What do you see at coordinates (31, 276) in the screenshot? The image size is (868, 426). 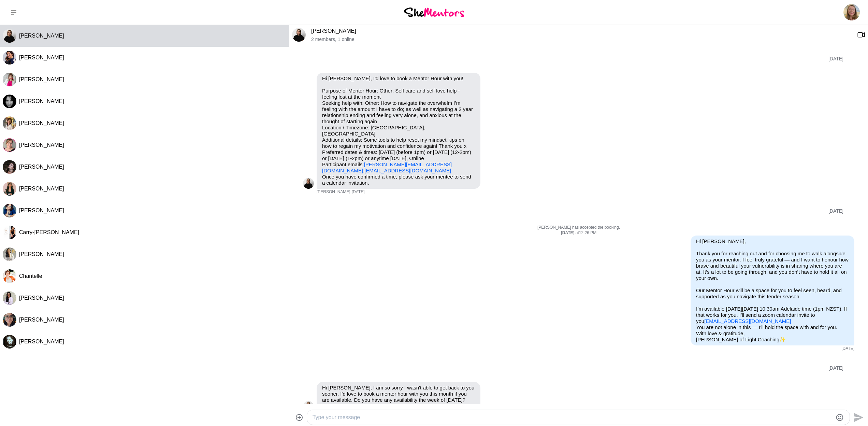 I see `span: Chantelle` at bounding box center [31, 276].